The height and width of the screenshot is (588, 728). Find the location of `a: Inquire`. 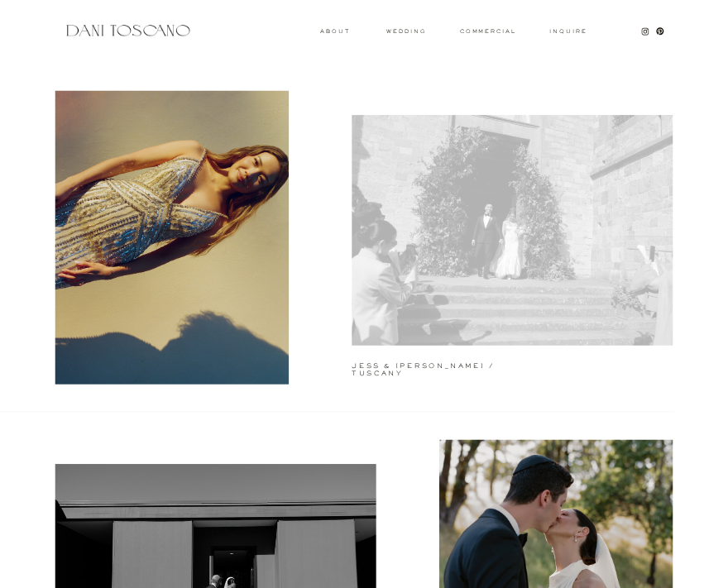

a: Inquire is located at coordinates (568, 31).